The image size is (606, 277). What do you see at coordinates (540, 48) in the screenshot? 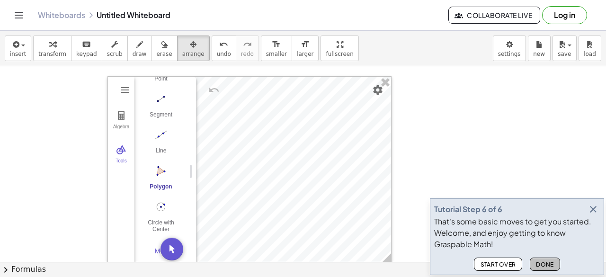
I see `button: new` at bounding box center [540, 48].